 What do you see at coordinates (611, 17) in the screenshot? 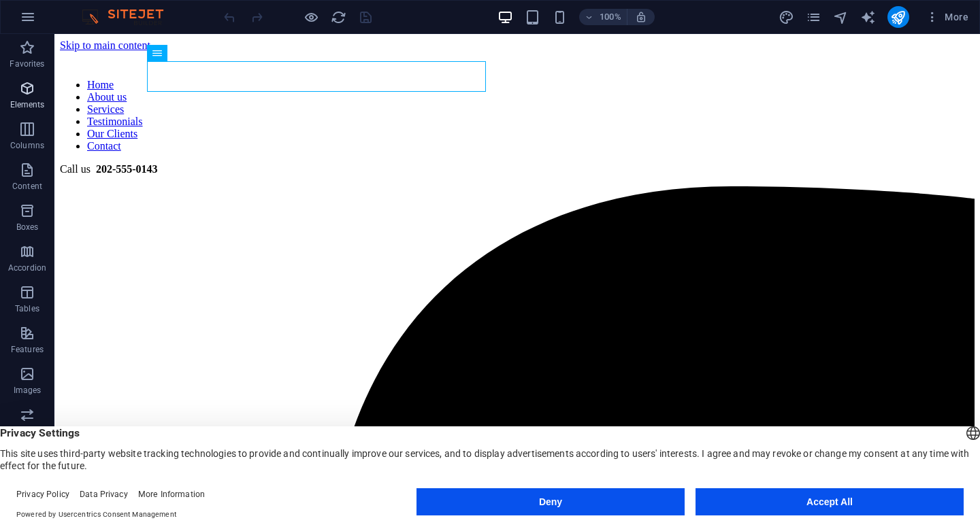
I see `h6: 100%` at bounding box center [611, 17].